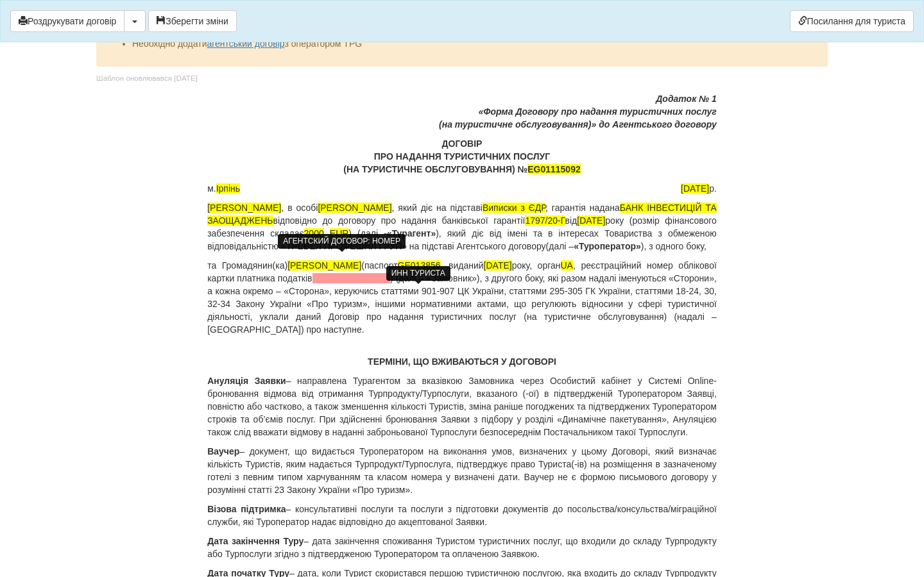 The height and width of the screenshot is (577, 924). Describe the element at coordinates (577, 112) in the screenshot. I see `i: Додаток № 1 «Форма Договору про надання туристичних послуг (на туристичне обслуговування)» до Аге...` at that location.